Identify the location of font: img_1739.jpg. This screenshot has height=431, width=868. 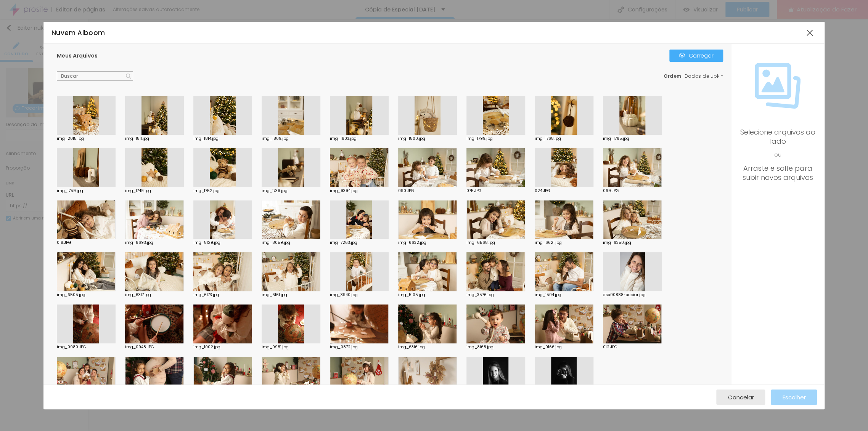
(275, 191).